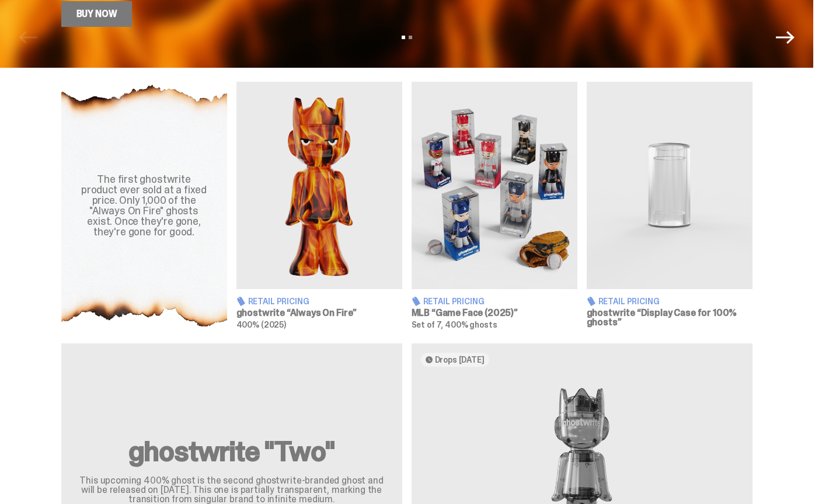  I want to click on h3: MLB “Game Face (2025)”, so click(494, 313).